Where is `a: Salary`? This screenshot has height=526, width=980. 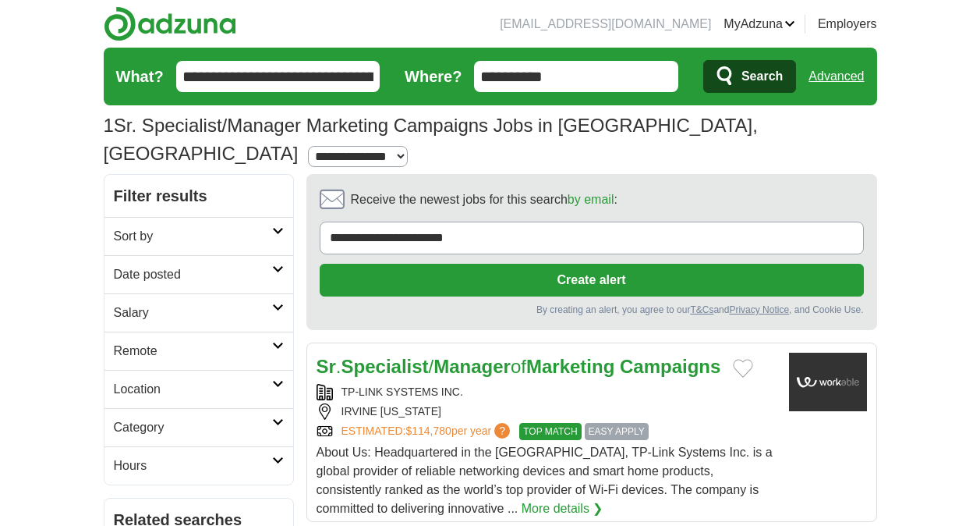 a: Salary is located at coordinates (199, 312).